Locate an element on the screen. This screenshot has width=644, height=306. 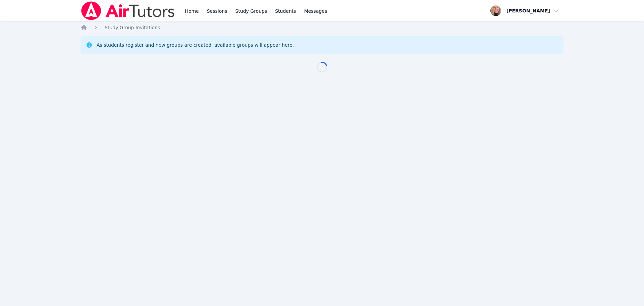
span: Study Group Invitations is located at coordinates (132, 28).